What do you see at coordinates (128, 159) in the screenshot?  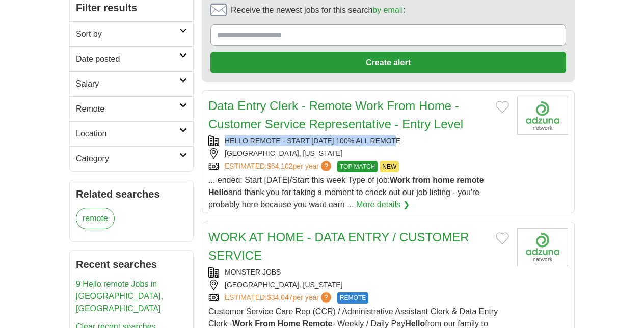 I see `h2: Category` at bounding box center [128, 159].